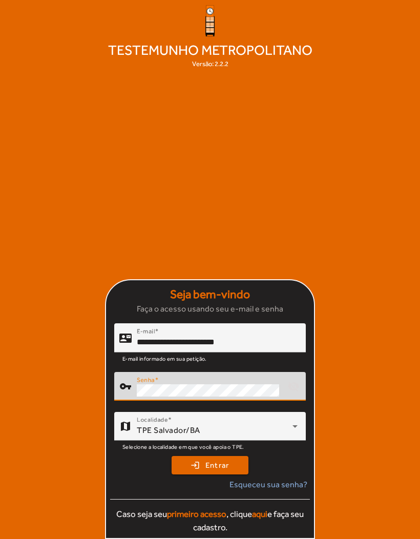  Describe the element at coordinates (164, 358) in the screenshot. I see `mat-hint: E-mail informado em sua petição.` at that location.